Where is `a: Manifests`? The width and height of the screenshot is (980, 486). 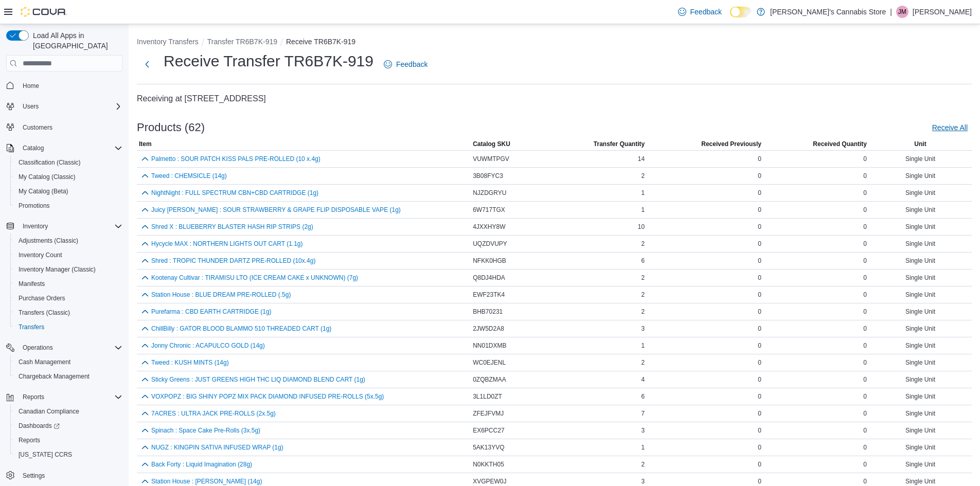 a: Manifests is located at coordinates (31, 284).